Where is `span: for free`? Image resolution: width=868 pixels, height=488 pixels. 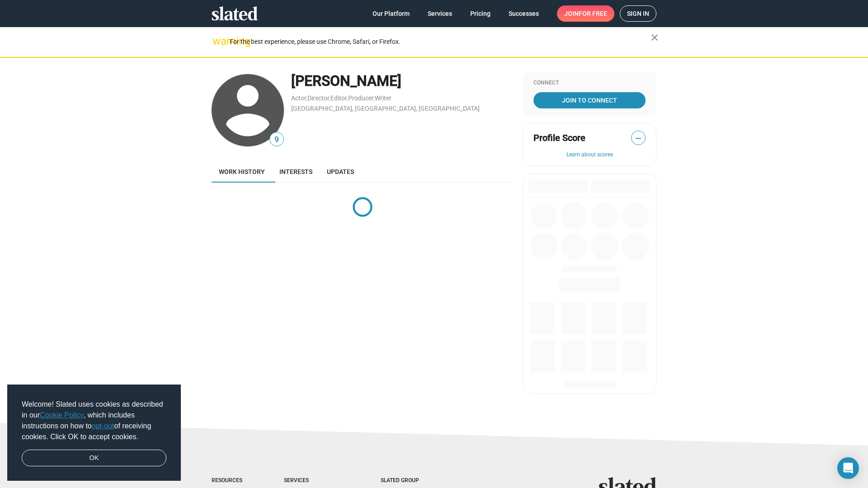
span: for free is located at coordinates (592, 14).